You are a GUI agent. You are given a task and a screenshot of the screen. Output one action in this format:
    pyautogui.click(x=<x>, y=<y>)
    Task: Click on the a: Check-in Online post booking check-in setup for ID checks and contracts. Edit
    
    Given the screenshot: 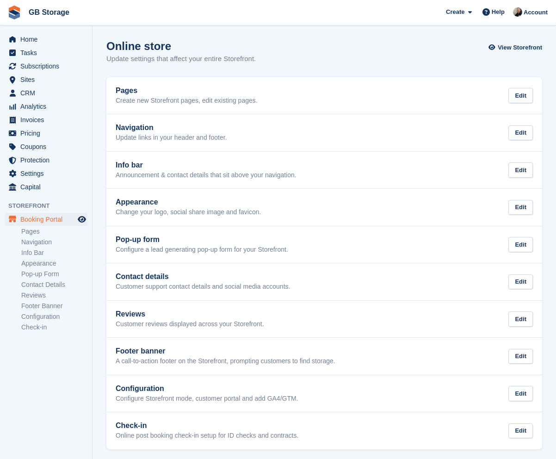 What is the action you would take?
    pyautogui.click(x=324, y=431)
    